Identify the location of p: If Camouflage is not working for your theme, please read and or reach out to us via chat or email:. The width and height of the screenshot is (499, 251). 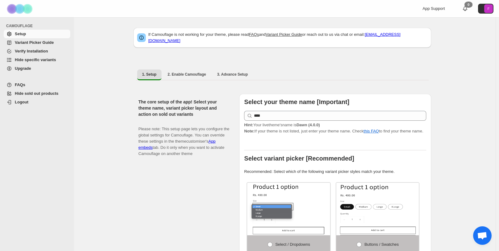
(288, 38).